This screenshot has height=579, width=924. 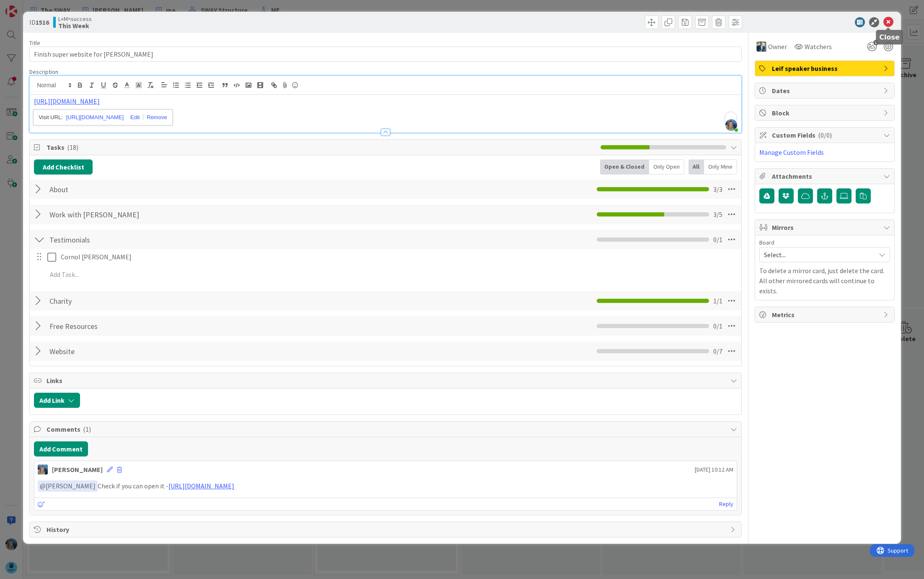 What do you see at coordinates (876, 42) in the screenshot?
I see `span: 3` at bounding box center [876, 42].